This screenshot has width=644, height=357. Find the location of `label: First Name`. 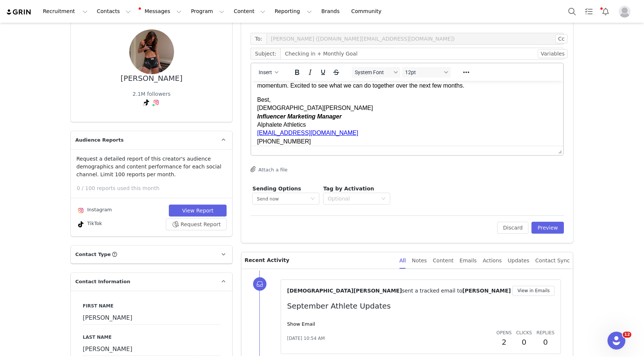

label: First Name is located at coordinates (151, 306).